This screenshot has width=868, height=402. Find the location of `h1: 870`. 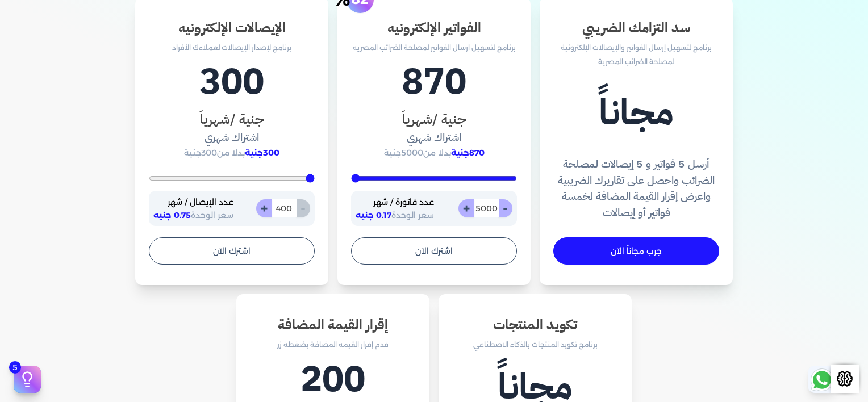

h1: 870 is located at coordinates (434, 82).